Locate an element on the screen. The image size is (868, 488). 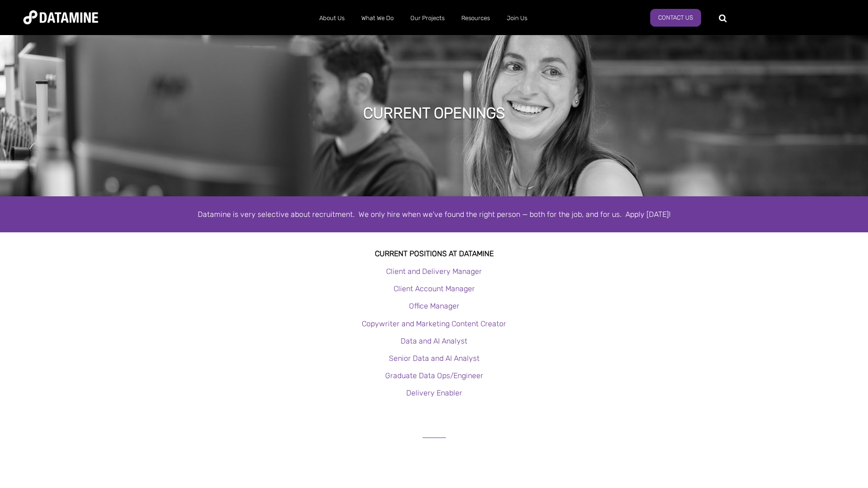
a: About Us is located at coordinates (332, 18).